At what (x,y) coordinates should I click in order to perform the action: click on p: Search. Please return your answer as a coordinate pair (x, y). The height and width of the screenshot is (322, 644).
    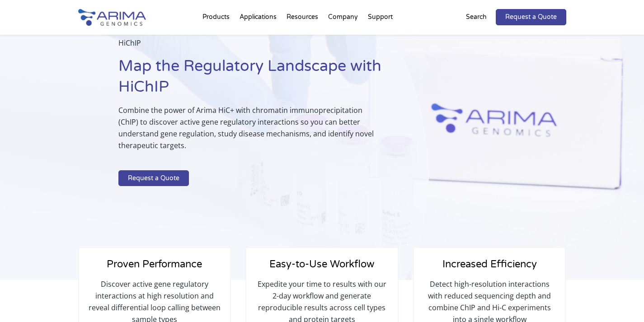
    Looking at the image, I should click on (476, 17).